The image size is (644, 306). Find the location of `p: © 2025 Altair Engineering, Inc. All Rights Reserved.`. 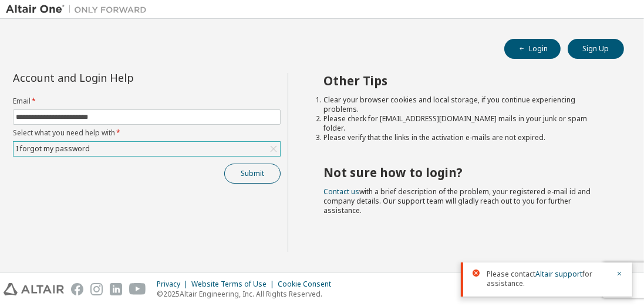

p: © 2025 Altair Engineering, Inc. All Rights Reserved. is located at coordinates (247, 293).